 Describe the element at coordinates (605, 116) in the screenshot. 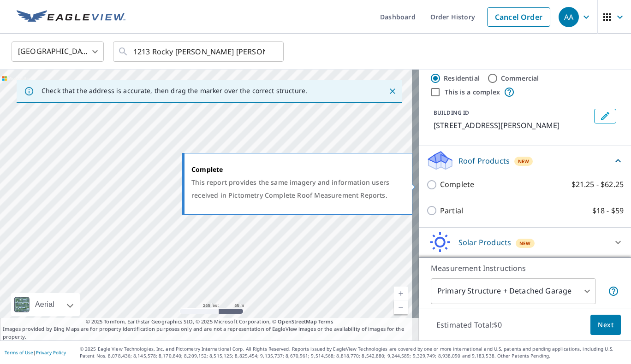

I see `button: Edit building 1` at that location.